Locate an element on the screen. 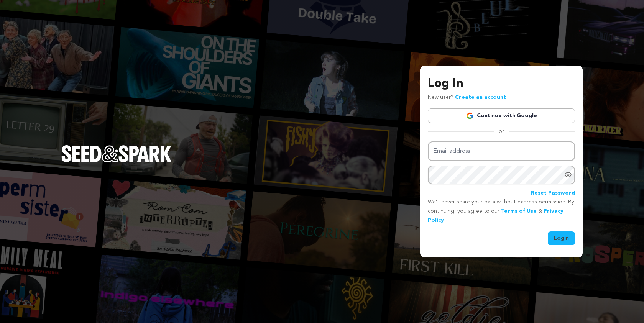  input: Email address is located at coordinates (501, 151).